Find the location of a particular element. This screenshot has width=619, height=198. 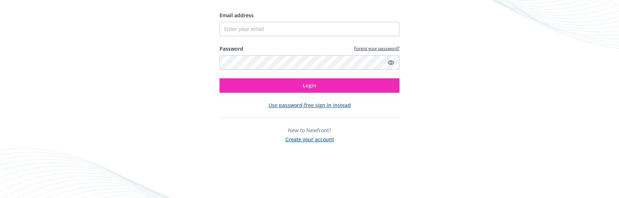

input: Enter your password is located at coordinates (310, 63).